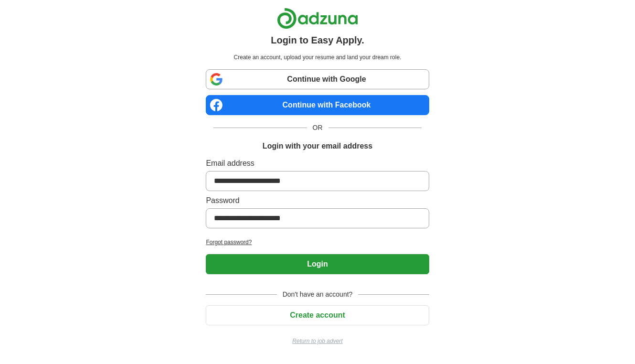 This screenshot has width=635, height=364. I want to click on span: Don't have an account?, so click(318, 294).